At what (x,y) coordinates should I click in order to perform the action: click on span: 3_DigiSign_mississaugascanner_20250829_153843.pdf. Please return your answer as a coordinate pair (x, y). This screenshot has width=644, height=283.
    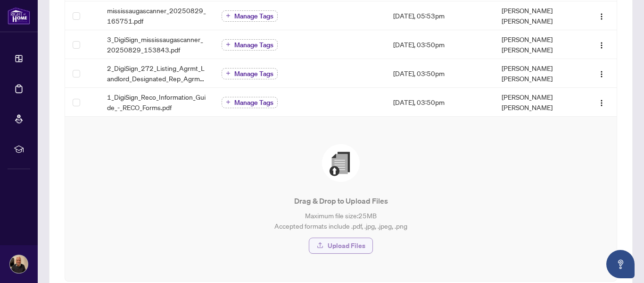
    Looking at the image, I should click on (156, 44).